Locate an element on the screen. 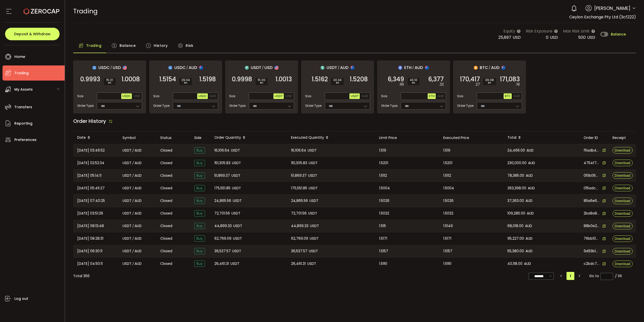  span: 1.5208 is located at coordinates (359, 79).